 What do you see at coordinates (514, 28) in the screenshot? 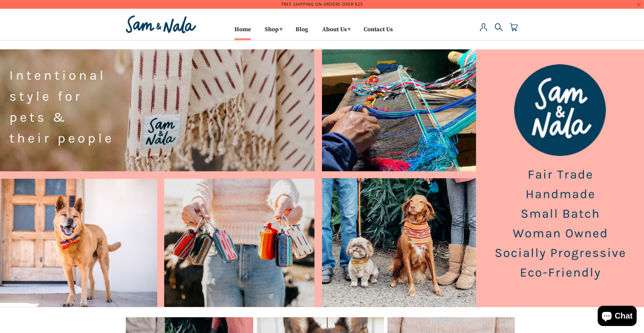
I see `img: cart-icon` at bounding box center [514, 28].